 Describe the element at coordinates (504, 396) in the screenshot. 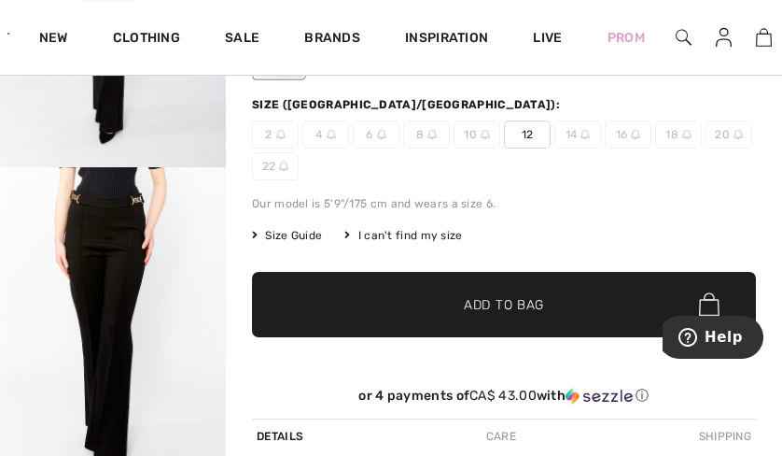

I see `div: or 4 payments of with` at that location.